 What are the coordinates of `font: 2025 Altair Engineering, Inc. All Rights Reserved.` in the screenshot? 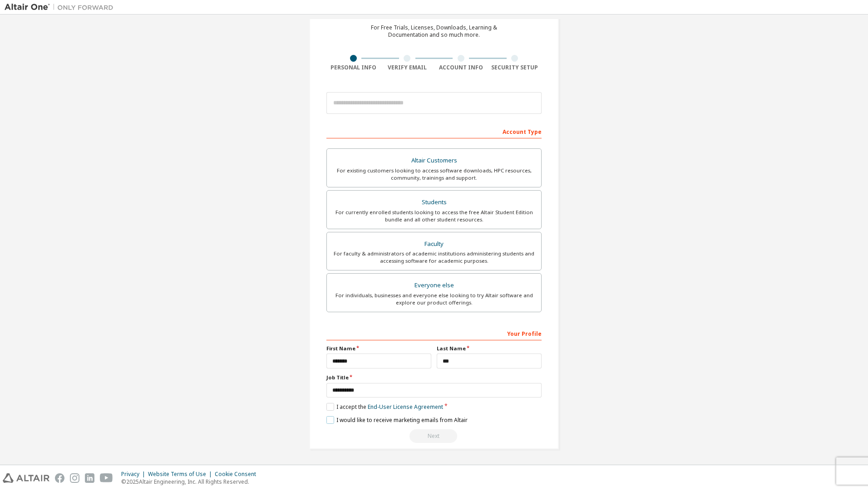 It's located at (188, 482).